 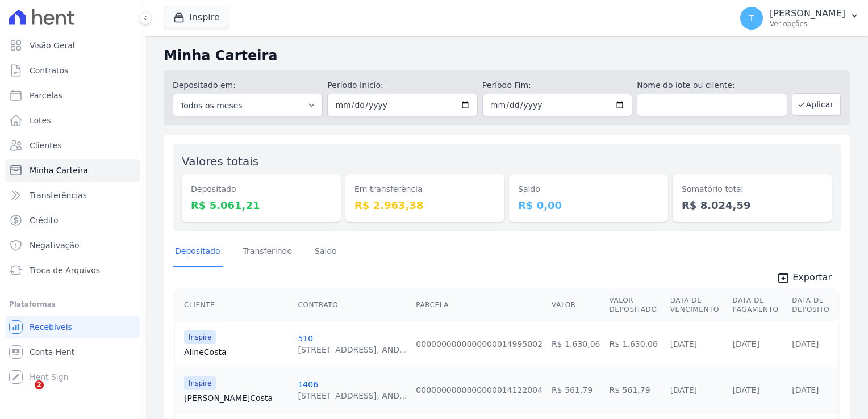 I want to click on span: Clientes, so click(x=45, y=146).